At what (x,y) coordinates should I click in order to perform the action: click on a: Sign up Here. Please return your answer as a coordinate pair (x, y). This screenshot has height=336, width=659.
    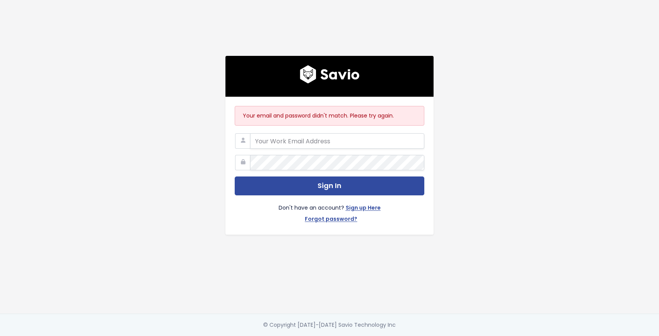
    Looking at the image, I should click on (363, 208).